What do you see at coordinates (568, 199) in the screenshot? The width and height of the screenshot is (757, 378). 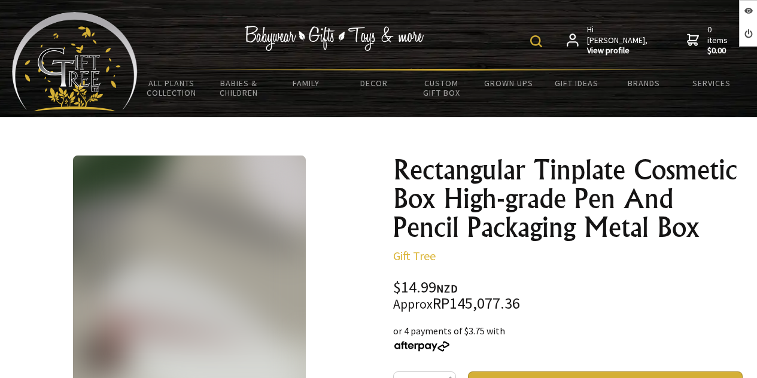 I see `h1: Rectangular Tinplate Cosmetic Box High-grade Pen And Pencil Packaging Metal Box` at bounding box center [568, 199].